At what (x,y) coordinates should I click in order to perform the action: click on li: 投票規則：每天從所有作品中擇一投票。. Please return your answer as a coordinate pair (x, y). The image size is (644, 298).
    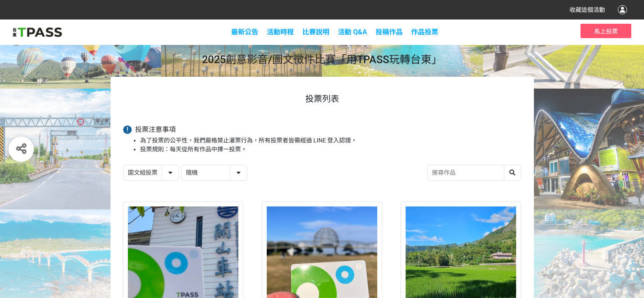
    Looking at the image, I should click on (330, 149).